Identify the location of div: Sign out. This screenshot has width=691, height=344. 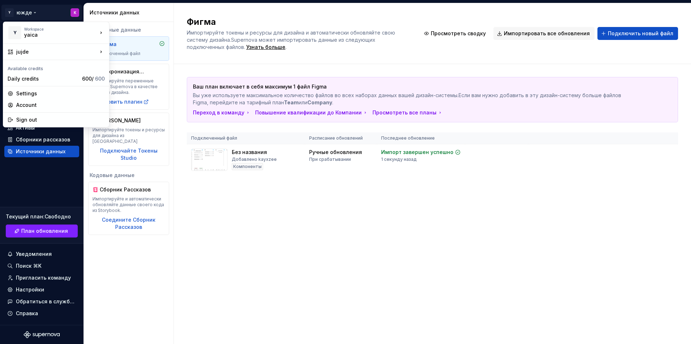
(60, 120).